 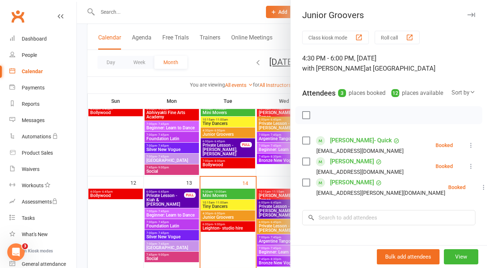 I want to click on div: 3, so click(x=342, y=93).